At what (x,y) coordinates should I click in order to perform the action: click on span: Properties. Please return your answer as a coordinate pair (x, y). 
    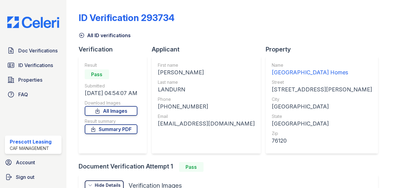
    Looking at the image, I should click on (30, 80).